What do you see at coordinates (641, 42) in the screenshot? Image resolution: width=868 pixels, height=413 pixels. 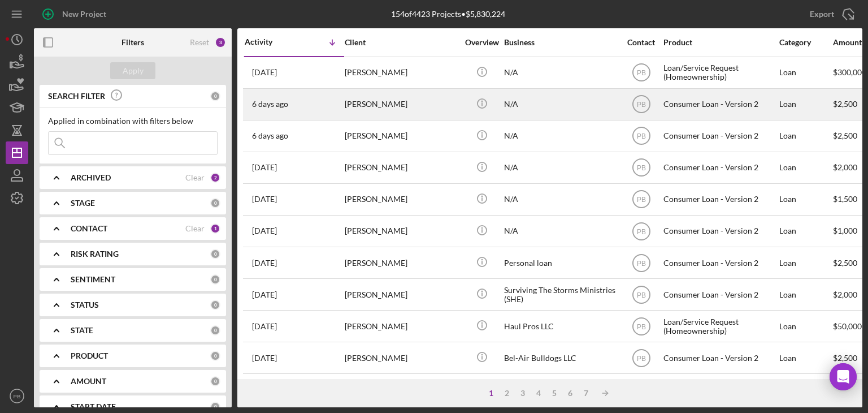 I see `div: Contact` at bounding box center [641, 42].